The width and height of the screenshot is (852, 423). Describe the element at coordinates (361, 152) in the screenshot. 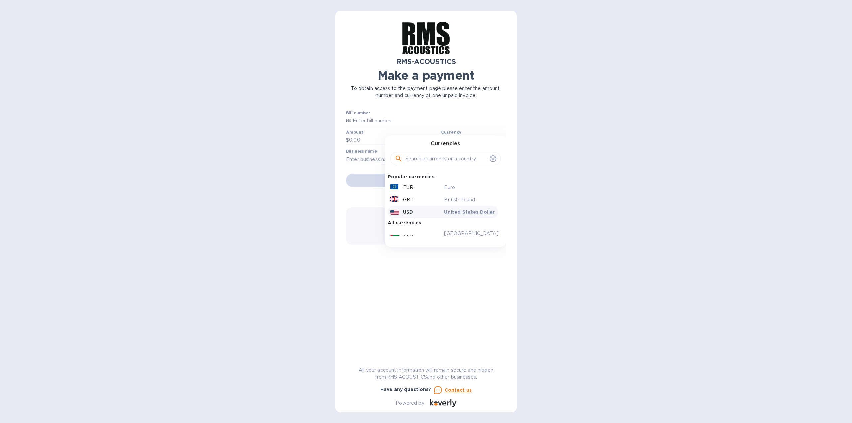

I see `label: Business name` at that location.